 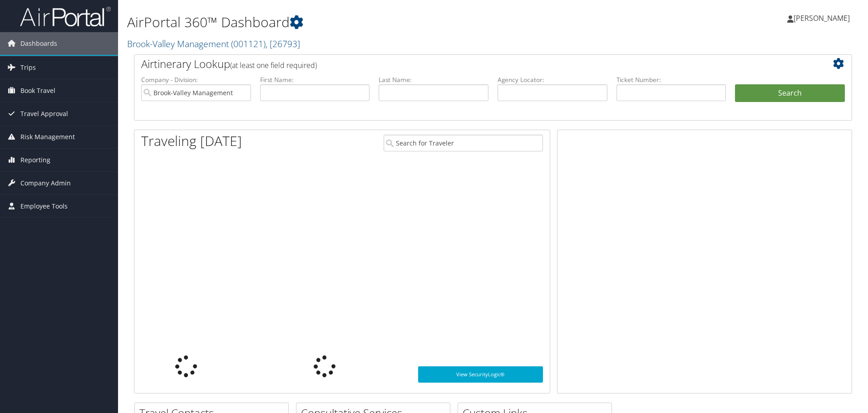 What do you see at coordinates (671, 80) in the screenshot?
I see `label: Ticket Number:` at bounding box center [671, 80].